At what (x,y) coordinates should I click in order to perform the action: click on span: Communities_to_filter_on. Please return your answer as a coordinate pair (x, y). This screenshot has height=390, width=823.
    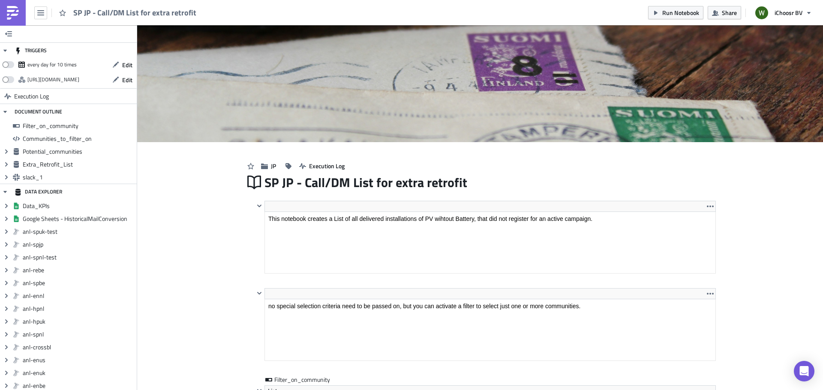
    Looking at the image, I should click on (78, 139).